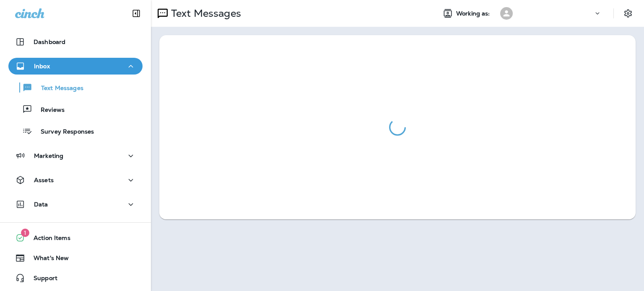  Describe the element at coordinates (63, 132) in the screenshot. I see `p: Survey Responses` at that location.